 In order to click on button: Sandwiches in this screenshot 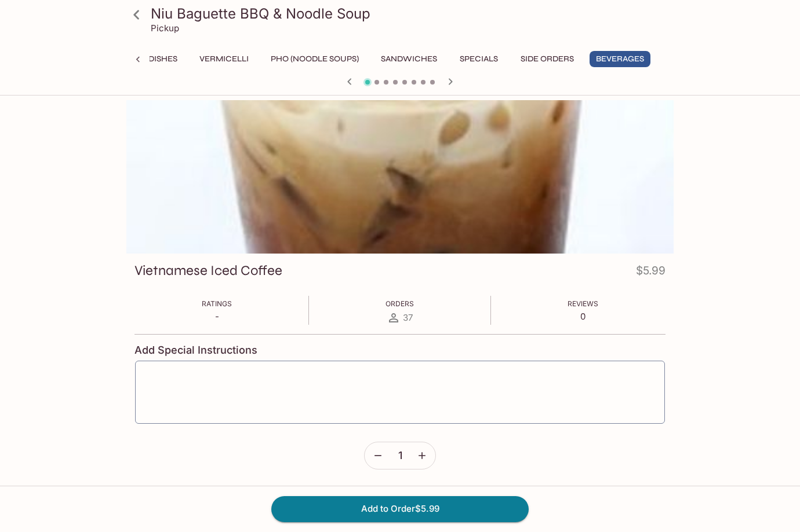, I will do `click(408, 59)`.